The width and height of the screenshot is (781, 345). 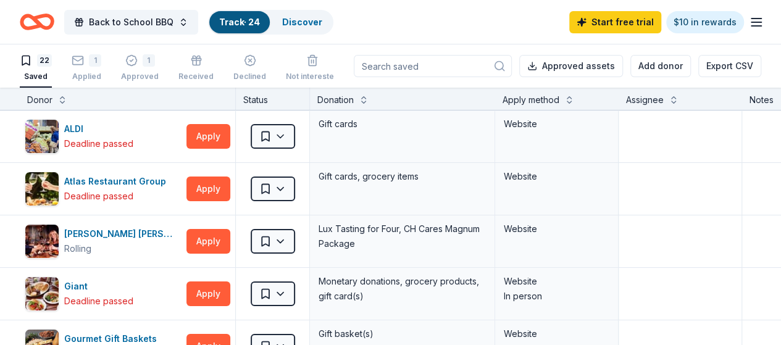 What do you see at coordinates (36, 77) in the screenshot?
I see `div: Saved` at bounding box center [36, 77].